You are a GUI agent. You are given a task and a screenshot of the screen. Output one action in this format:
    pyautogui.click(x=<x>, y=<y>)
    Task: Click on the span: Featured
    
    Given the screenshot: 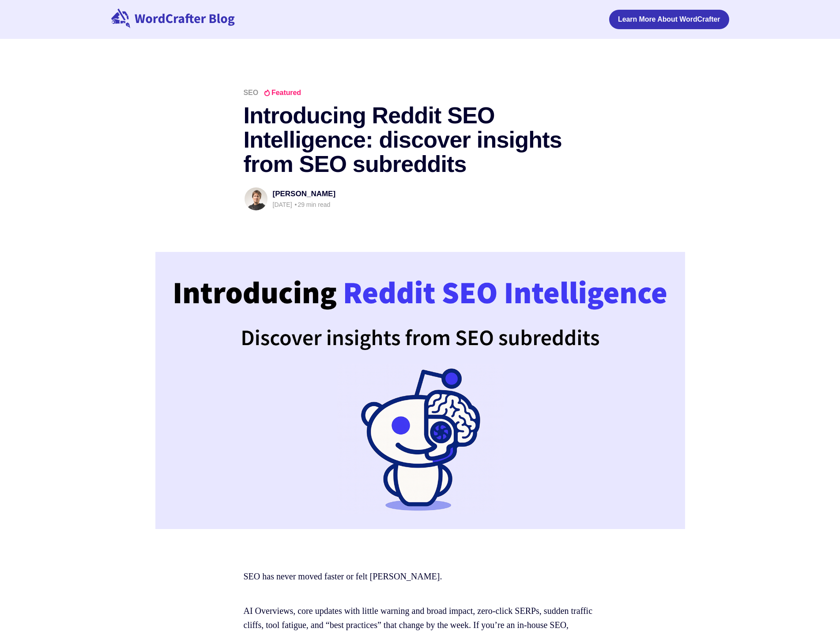 What is the action you would take?
    pyautogui.click(x=282, y=92)
    